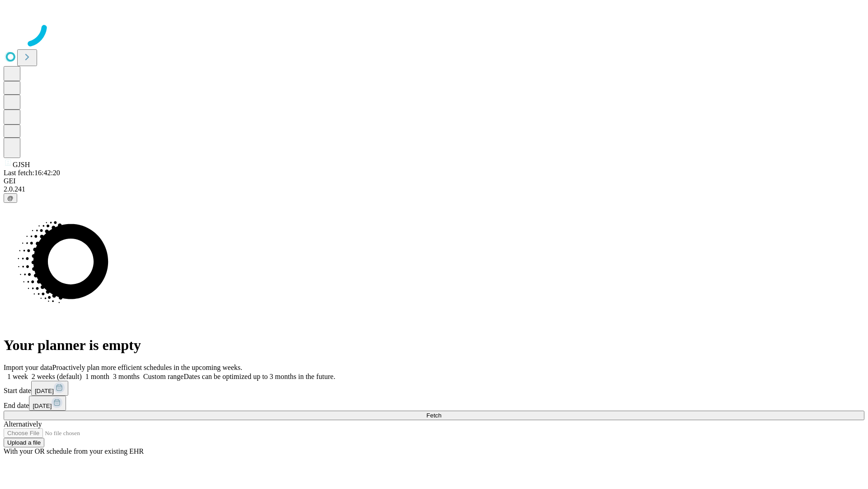 This screenshot has width=868, height=489. Describe the element at coordinates (18, 376) in the screenshot. I see `span: 1 week` at that location.